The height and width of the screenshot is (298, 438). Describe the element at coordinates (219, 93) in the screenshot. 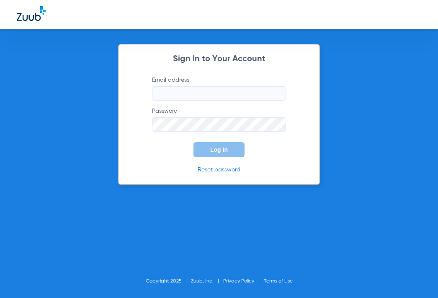

I see `input: Email address` at that location.